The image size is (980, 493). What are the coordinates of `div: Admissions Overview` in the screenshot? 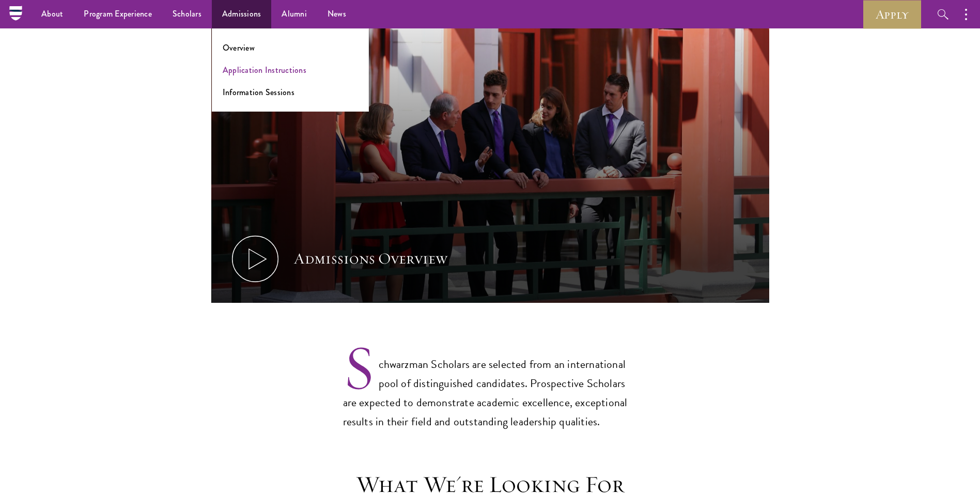 It's located at (370, 259).